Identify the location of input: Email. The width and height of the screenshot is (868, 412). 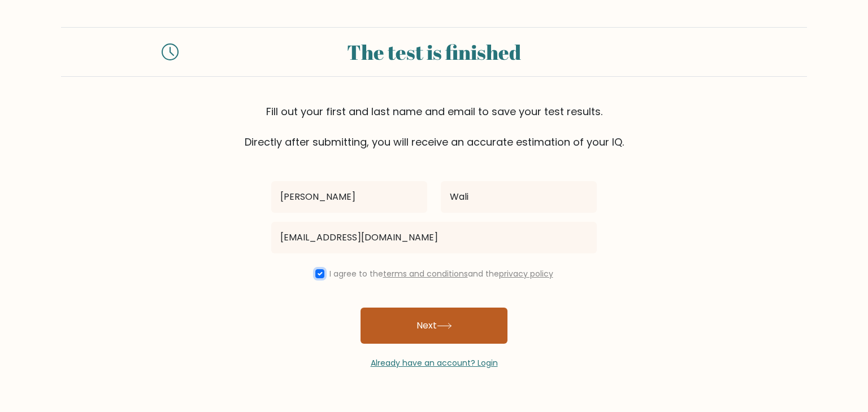
(434, 238).